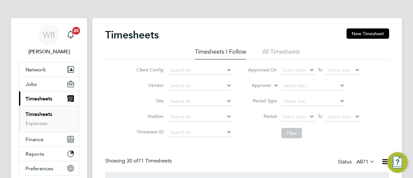  Describe the element at coordinates (262, 116) in the screenshot. I see `label: Period` at that location.